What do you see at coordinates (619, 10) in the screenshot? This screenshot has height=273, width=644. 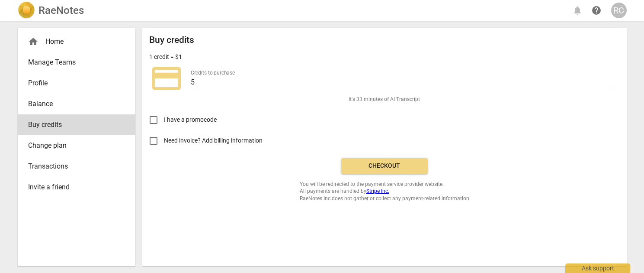 I see `div: RC` at bounding box center [619, 10].